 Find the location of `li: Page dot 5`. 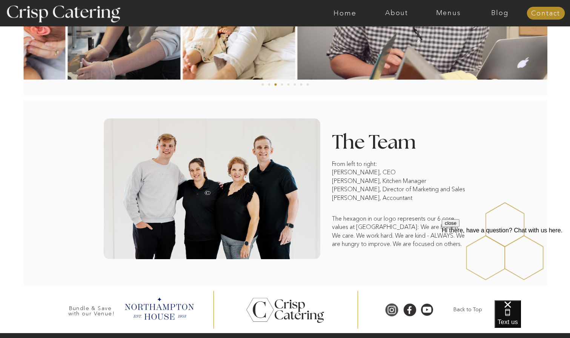

li: Page dot 5 is located at coordinates (288, 84).